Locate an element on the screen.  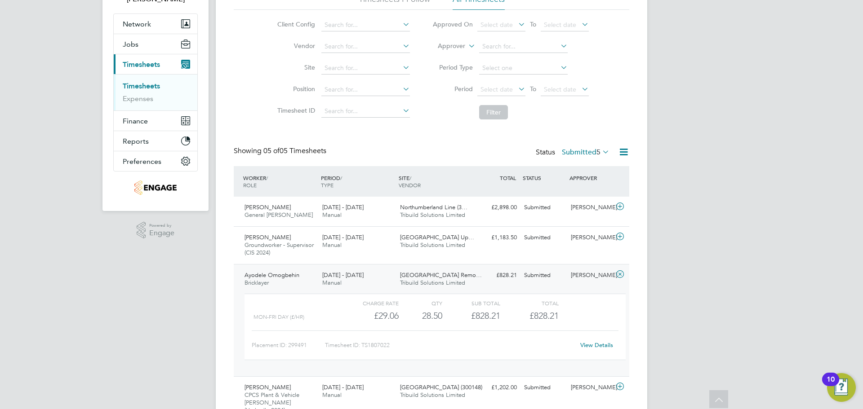
span: VENDOR is located at coordinates (409, 185).